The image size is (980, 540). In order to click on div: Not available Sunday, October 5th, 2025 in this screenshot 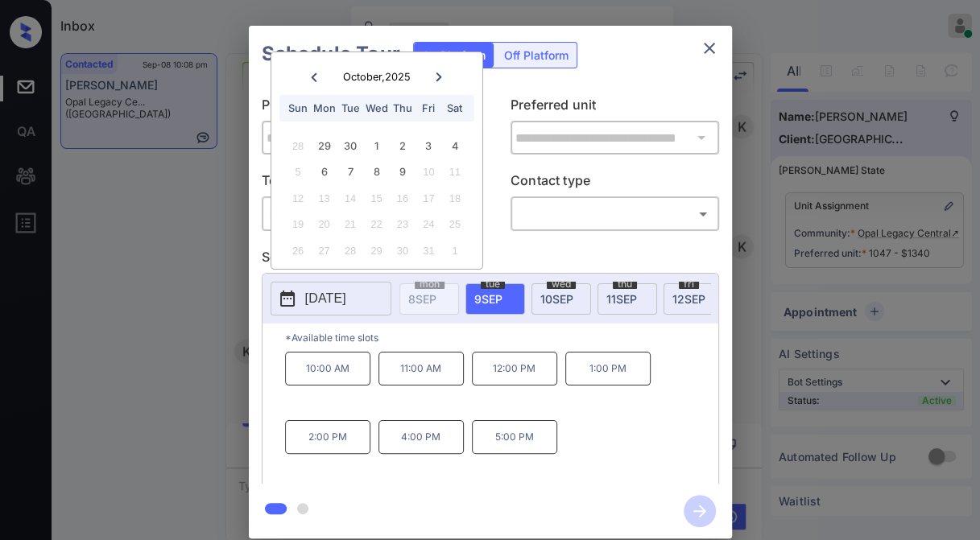, I will do `click(298, 171)`.